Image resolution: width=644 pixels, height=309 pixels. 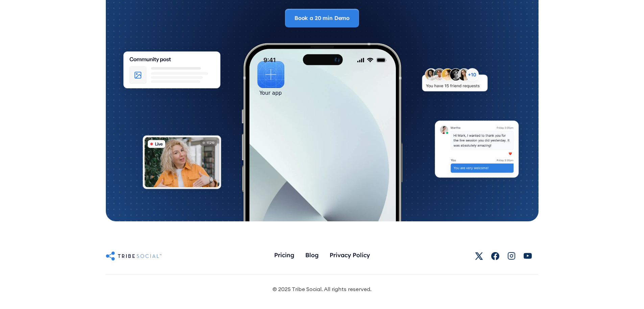 What do you see at coordinates (349, 255) in the screenshot?
I see `div: Privacy Policy` at bounding box center [349, 255].